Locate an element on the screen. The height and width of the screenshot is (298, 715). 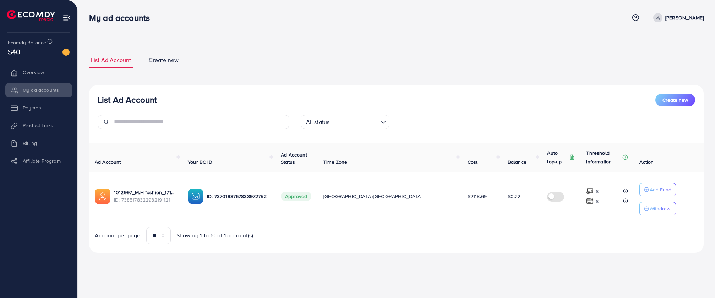
span: Your BC ID is located at coordinates (200, 162).